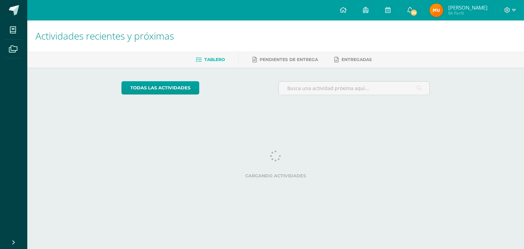 This screenshot has width=524, height=249. Describe the element at coordinates (354, 88) in the screenshot. I see `input: Busca una actividad próxima aquí...` at that location.